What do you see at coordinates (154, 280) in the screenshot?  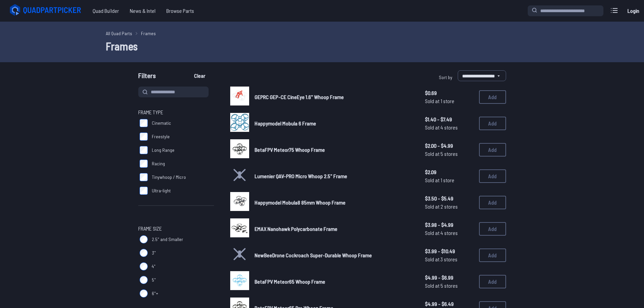 I see `span: 5"` at bounding box center [154, 280].